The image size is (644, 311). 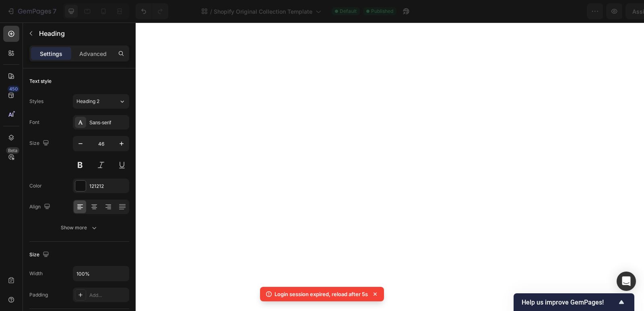 I want to click on button: Show survey - Help us improve GemPages!, so click(x=574, y=302).